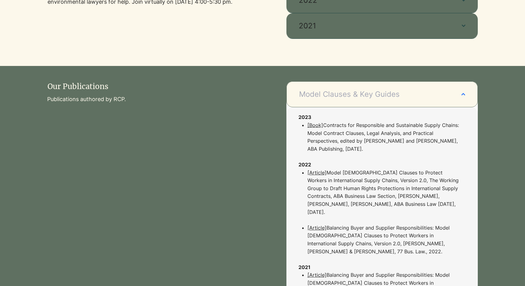  Describe the element at coordinates (130, 87) in the screenshot. I see `h2: Our Publications` at that location.